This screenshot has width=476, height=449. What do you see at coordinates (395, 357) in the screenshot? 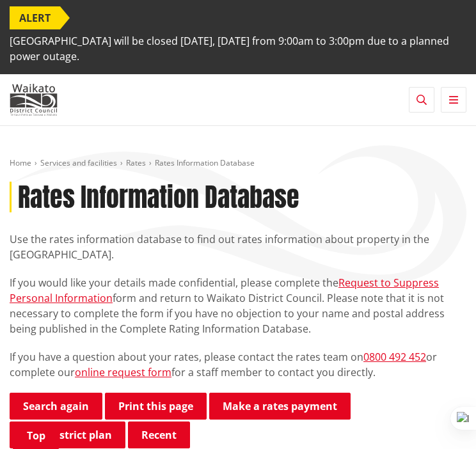
I see `a: 0800 492 452` at bounding box center [395, 357].